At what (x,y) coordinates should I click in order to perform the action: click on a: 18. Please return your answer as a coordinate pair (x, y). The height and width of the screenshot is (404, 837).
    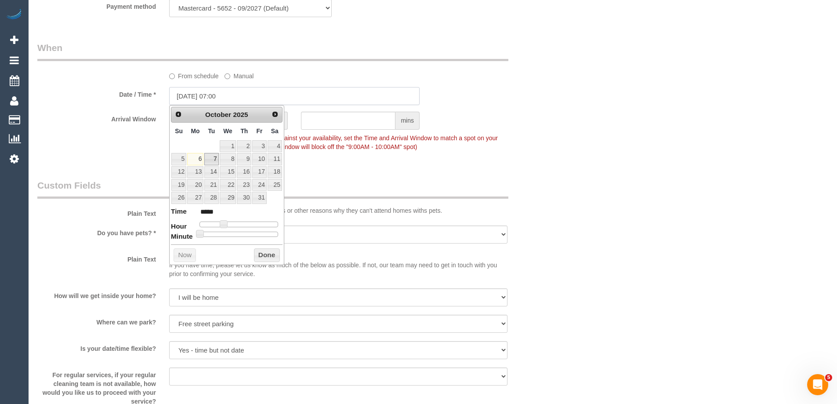
    Looking at the image, I should click on (275, 172).